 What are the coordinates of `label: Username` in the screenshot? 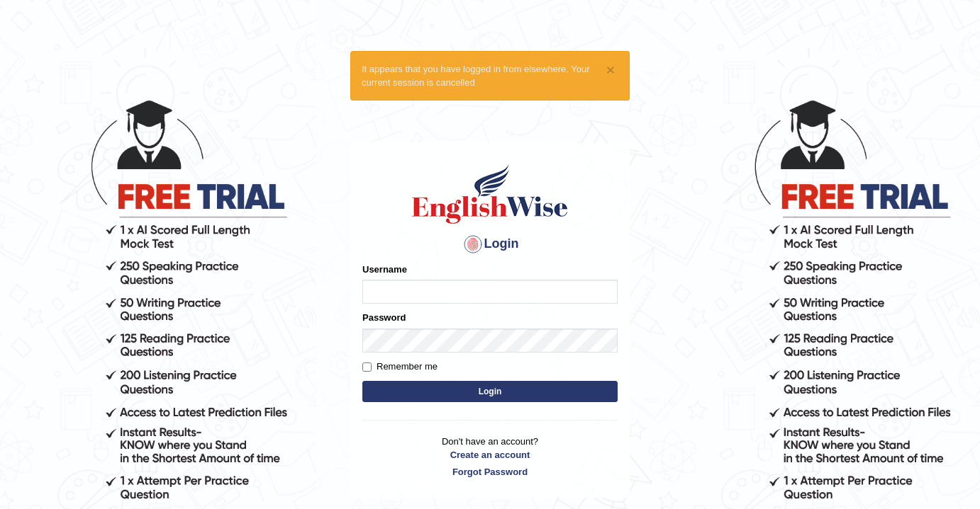 It's located at (384, 269).